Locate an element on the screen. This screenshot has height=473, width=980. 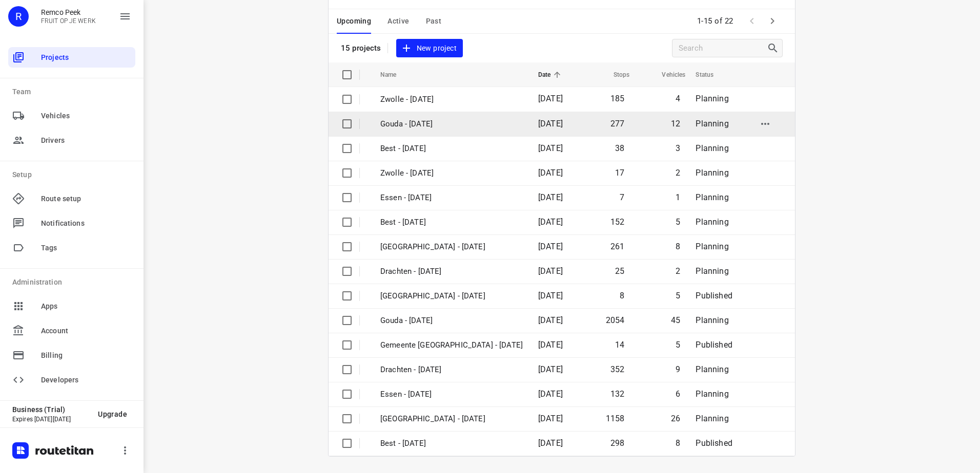
span: 25 is located at coordinates (620, 271).